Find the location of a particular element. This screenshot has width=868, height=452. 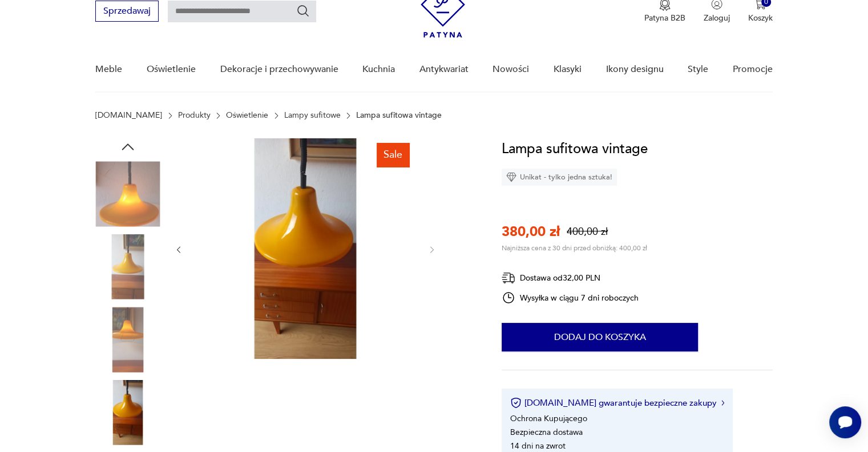

p: 400,00 zł is located at coordinates (587, 232).